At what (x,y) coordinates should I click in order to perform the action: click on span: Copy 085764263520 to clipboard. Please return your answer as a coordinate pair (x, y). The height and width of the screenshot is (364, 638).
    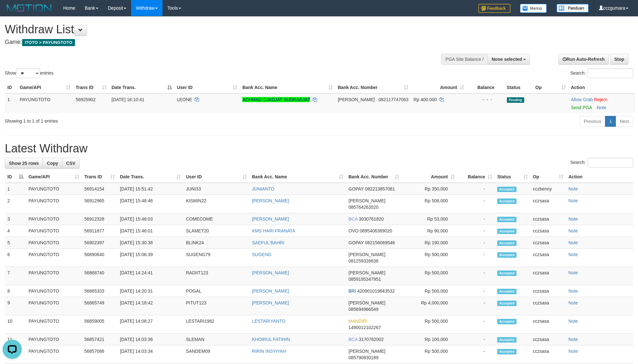
    Looking at the image, I should click on (363, 207).